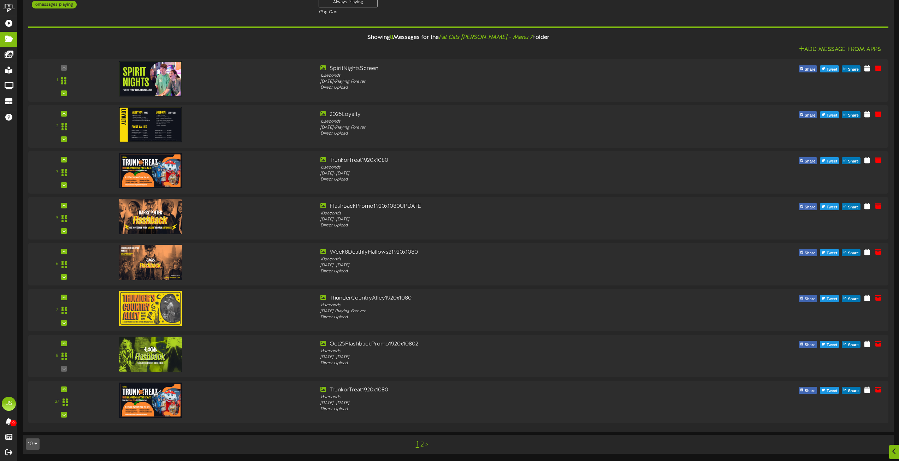 The height and width of the screenshot is (461, 899). I want to click on button: 10, so click(33, 444).